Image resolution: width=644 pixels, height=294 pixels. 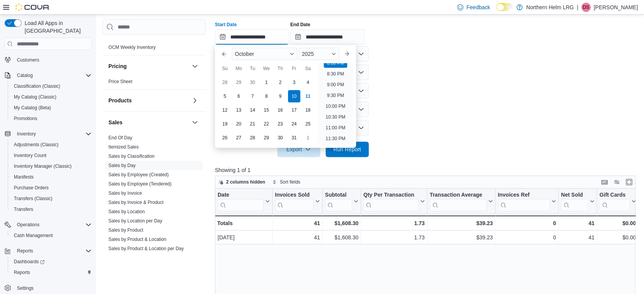 What do you see at coordinates (347, 149) in the screenshot?
I see `span: Run Report` at bounding box center [347, 149].